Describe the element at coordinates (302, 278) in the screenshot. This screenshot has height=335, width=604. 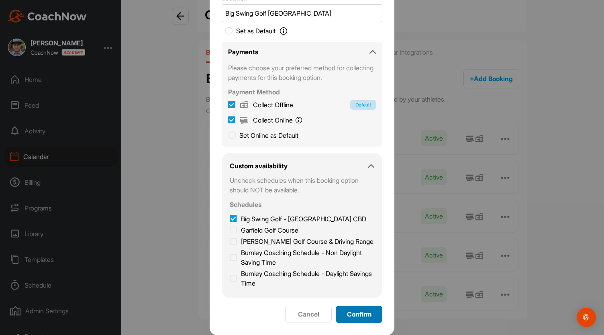
I see `label: Burnley Coaching Schedule - Daylight Savings Time` at that location.